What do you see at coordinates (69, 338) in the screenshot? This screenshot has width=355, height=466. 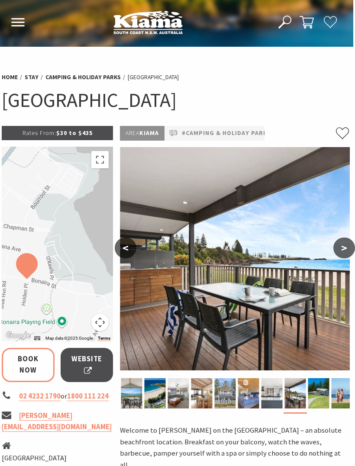 I see `span: Map data ©2025 Google` at bounding box center [69, 338].